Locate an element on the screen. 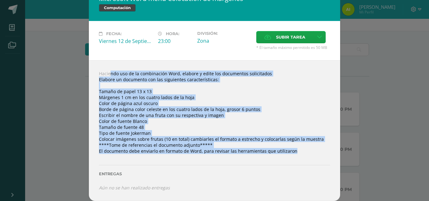 The image size is (429, 201). div: Zona is located at coordinates (224, 41).